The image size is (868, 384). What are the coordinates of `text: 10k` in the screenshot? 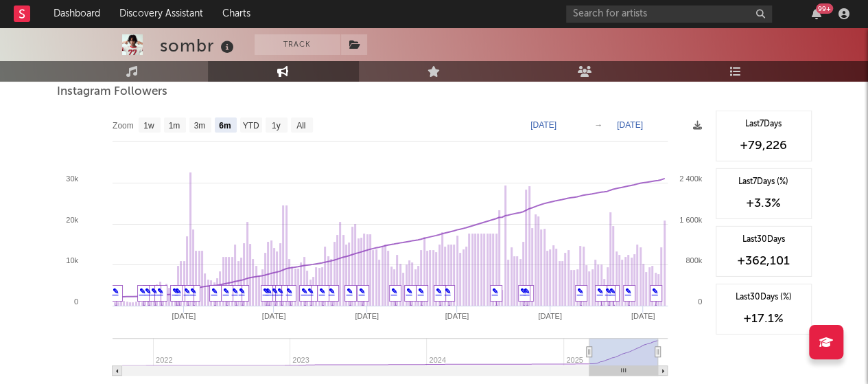 It's located at (72, 261).